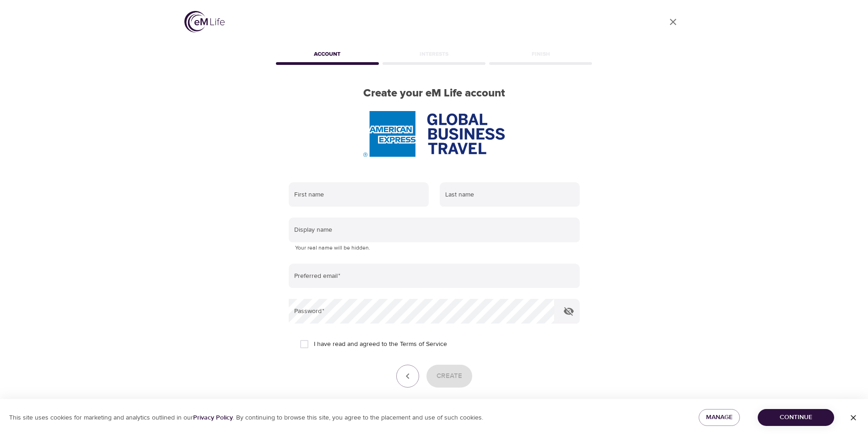  What do you see at coordinates (380, 344) in the screenshot?
I see `span: I have read and agreed to the` at bounding box center [380, 344].